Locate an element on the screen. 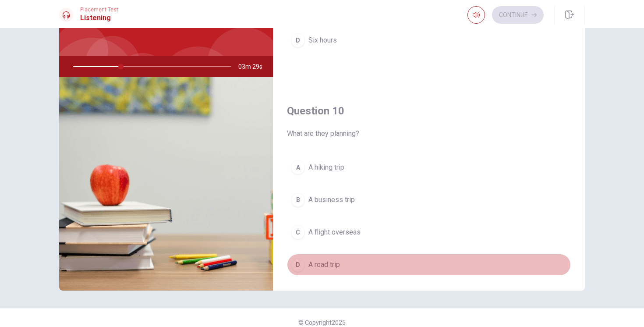 The image size is (644, 327). button: DSix hours is located at coordinates (429, 40).